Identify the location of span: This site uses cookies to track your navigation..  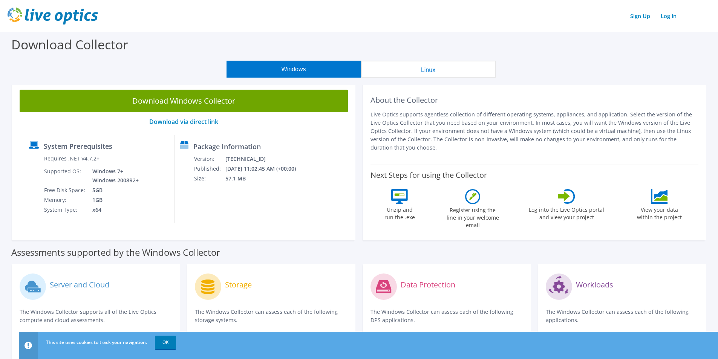
(96, 342).